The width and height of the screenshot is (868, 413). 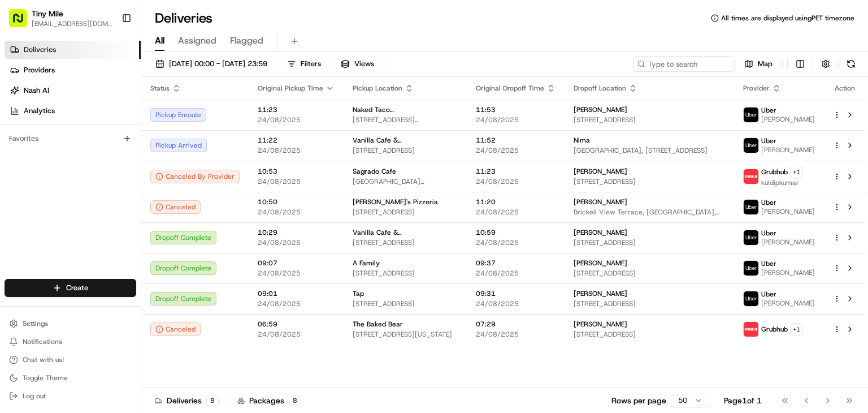 What do you see at coordinates (70, 396) in the screenshot?
I see `button: Log out` at bounding box center [70, 396].